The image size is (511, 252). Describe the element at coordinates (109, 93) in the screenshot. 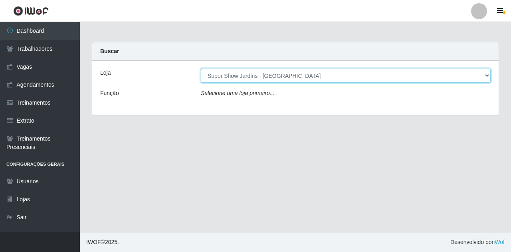

I see `label: Função` at that location.